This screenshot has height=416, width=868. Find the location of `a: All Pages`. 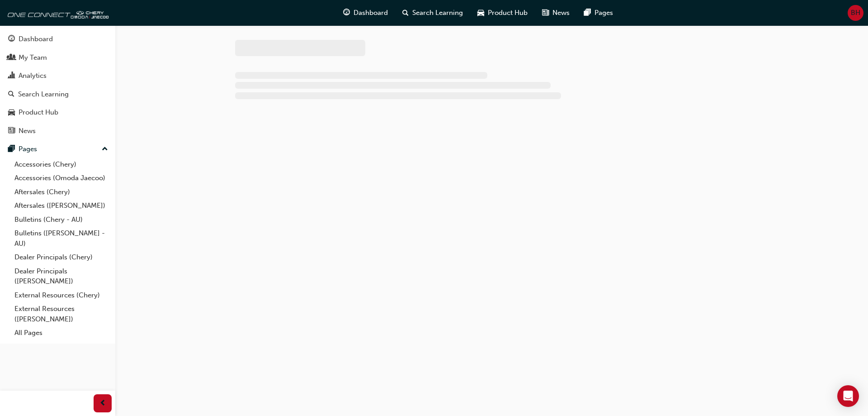

a: All Pages is located at coordinates (61, 332).